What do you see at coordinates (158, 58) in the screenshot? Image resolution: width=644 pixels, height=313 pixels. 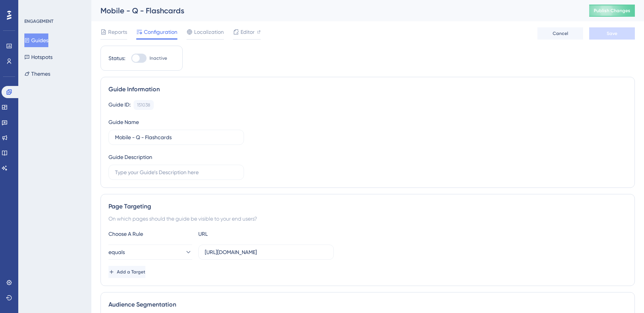 I see `span: Inactive` at bounding box center [158, 58].